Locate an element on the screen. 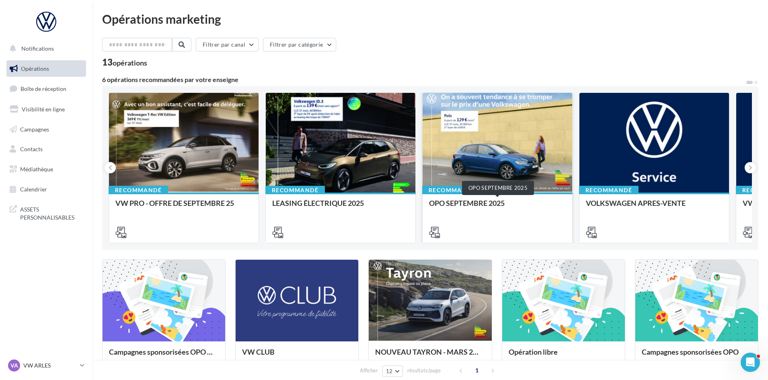  div: Campagnes sponsorisées OPO is located at coordinates (696, 356).